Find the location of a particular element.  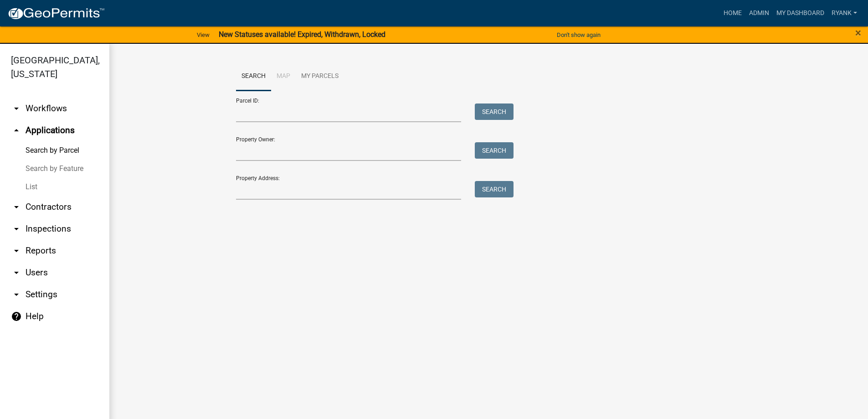

i: help is located at coordinates (16, 317).